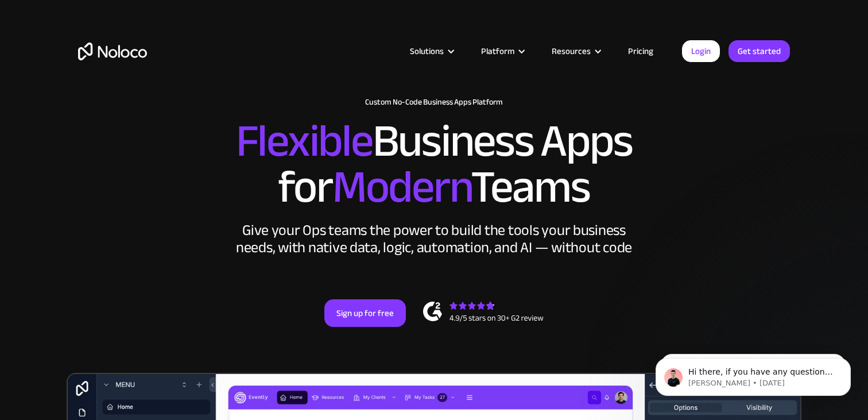 This screenshot has width=868, height=420. Describe the element at coordinates (401, 187) in the screenshot. I see `span: Modern` at that location.